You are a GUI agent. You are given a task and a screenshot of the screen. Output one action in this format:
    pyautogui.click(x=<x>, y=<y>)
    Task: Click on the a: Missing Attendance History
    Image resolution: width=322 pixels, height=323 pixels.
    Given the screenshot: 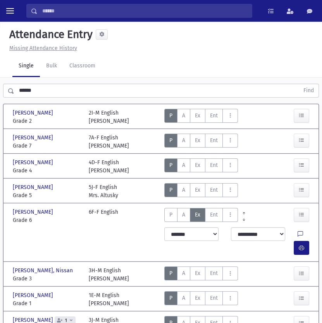 What is the action you would take?
    pyautogui.click(x=41, y=48)
    